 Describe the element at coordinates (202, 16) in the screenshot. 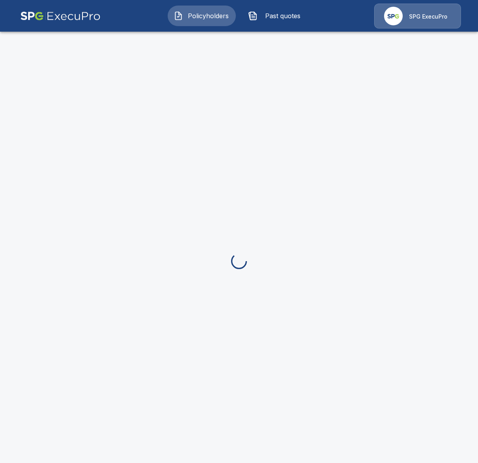

I see `button: Policyholders IconPolicyholders` at that location.